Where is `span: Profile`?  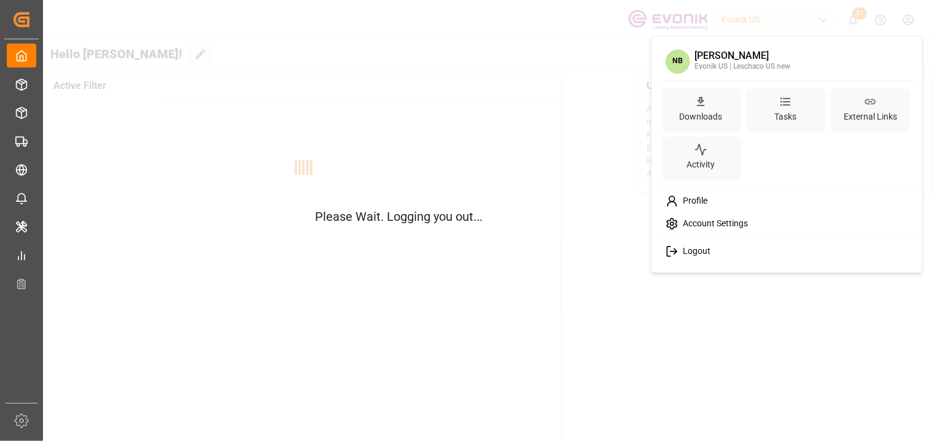 span: Profile is located at coordinates (693, 201).